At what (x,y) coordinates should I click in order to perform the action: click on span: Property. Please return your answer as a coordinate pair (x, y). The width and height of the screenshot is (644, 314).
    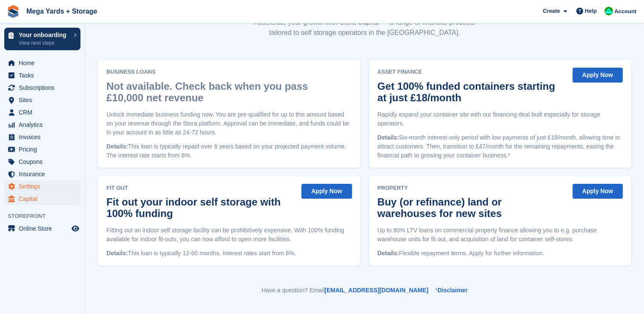
    Looking at the image, I should click on (473, 188).